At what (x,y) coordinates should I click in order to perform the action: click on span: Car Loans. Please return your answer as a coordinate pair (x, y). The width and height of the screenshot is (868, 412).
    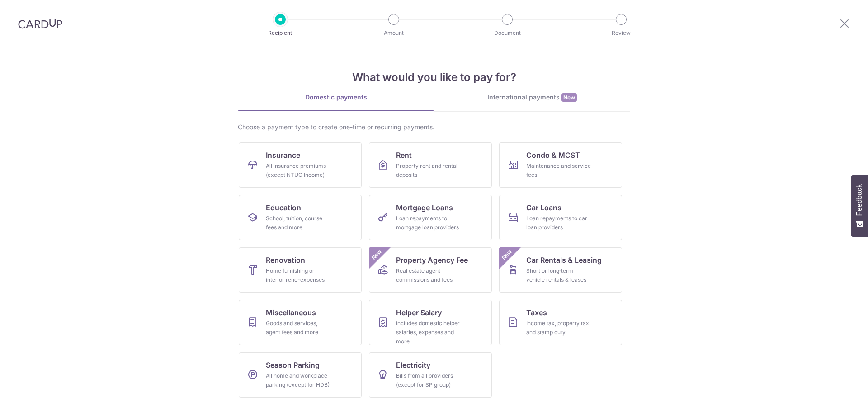
    Looking at the image, I should click on (544, 207).